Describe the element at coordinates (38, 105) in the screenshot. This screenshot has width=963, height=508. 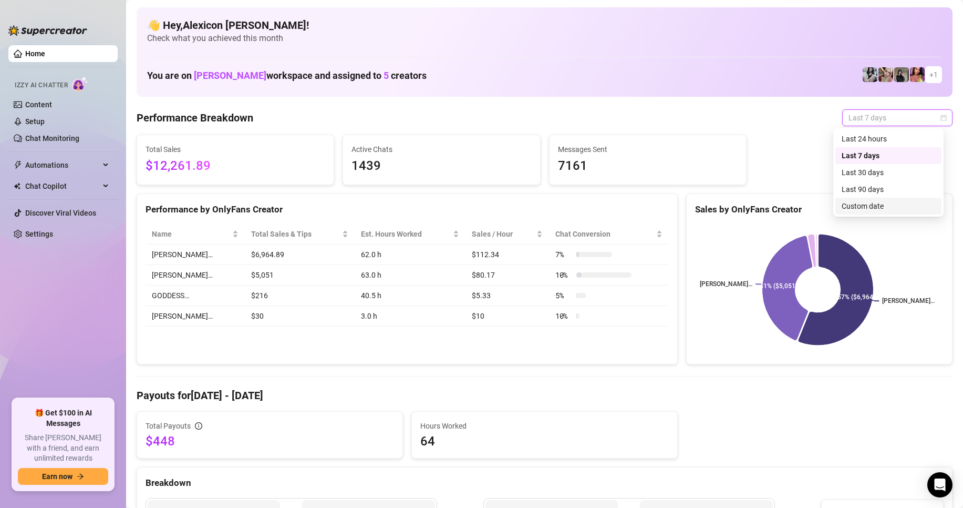
I see `a: Content` at that location.